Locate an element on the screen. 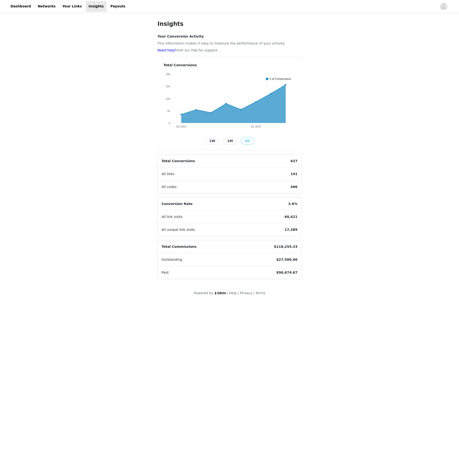 Image resolution: width=459 pixels, height=476 pixels. span: $27,580.66 is located at coordinates (287, 259).